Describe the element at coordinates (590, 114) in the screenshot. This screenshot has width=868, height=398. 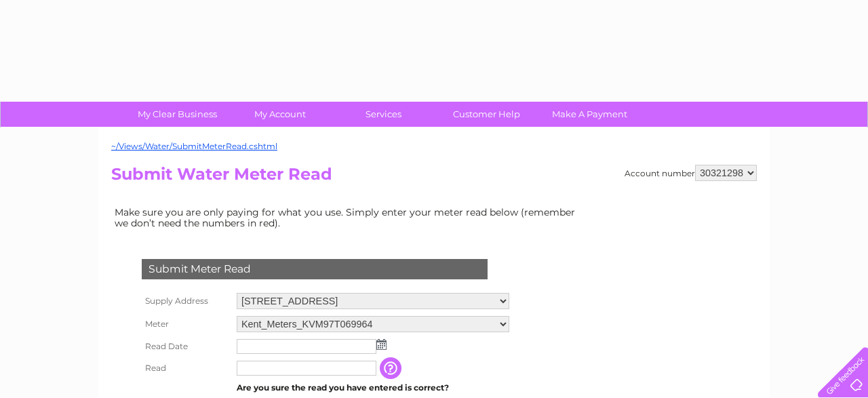
I see `a: Make A Payment` at that location.